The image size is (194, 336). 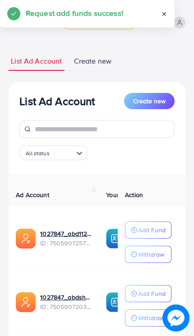 I want to click on span: ID: 7505907257994051591, so click(x=66, y=243).